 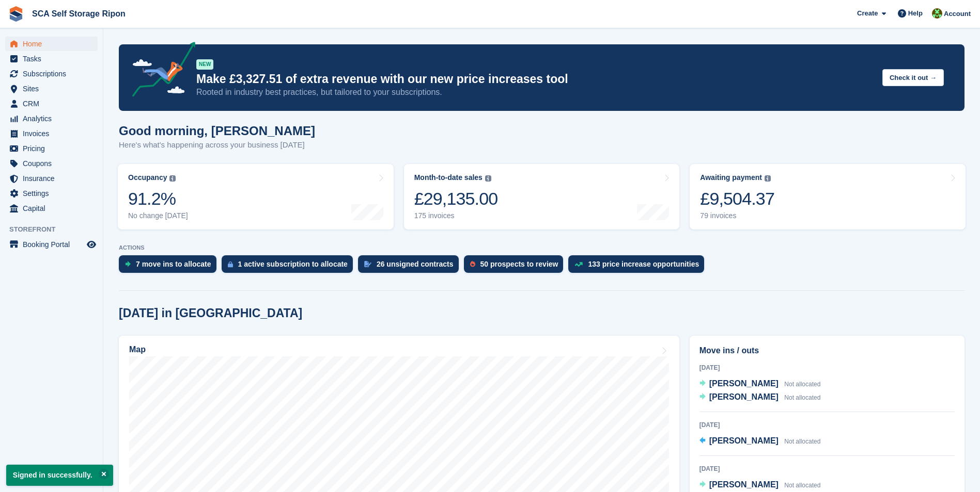 What do you see at coordinates (737, 198) in the screenshot?
I see `div: £9,504.37` at bounding box center [737, 198].